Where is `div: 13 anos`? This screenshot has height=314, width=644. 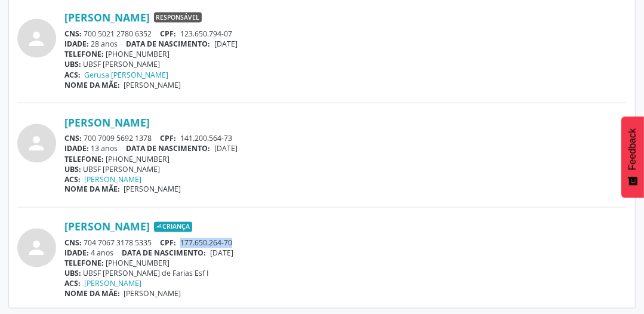
div: 13 anos is located at coordinates (346, 148).